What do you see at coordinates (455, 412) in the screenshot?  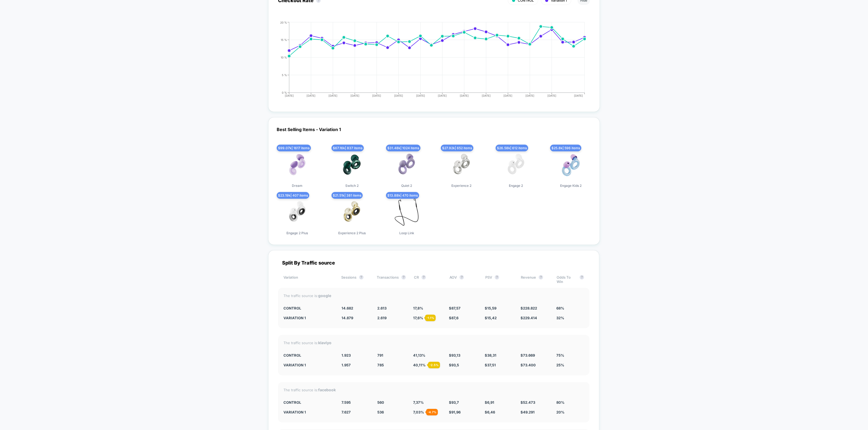 I see `span: $ 91,96` at bounding box center [455, 412].